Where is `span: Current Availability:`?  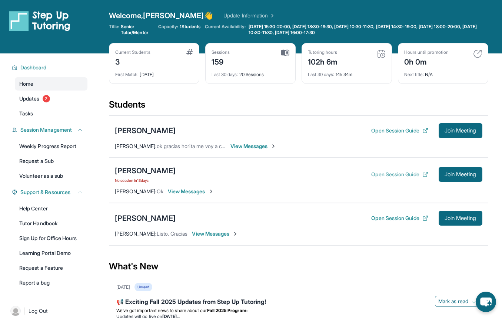
span: Current Availability: is located at coordinates (225, 30).